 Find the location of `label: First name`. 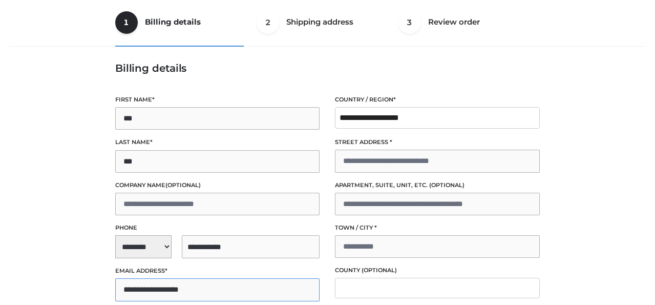

label: First name is located at coordinates (218, 99).